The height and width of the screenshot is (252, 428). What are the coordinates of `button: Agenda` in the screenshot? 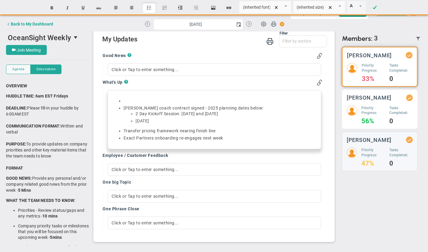 It's located at (18, 69).